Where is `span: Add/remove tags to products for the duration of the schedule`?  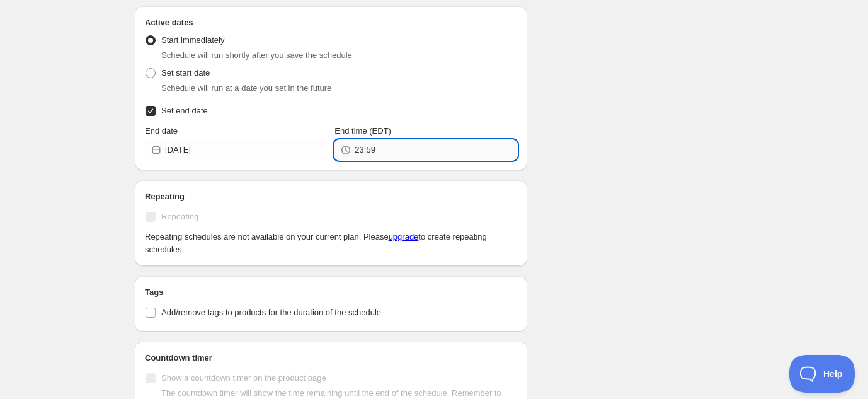 span: Add/remove tags to products for the duration of the schedule is located at coordinates (271, 312).